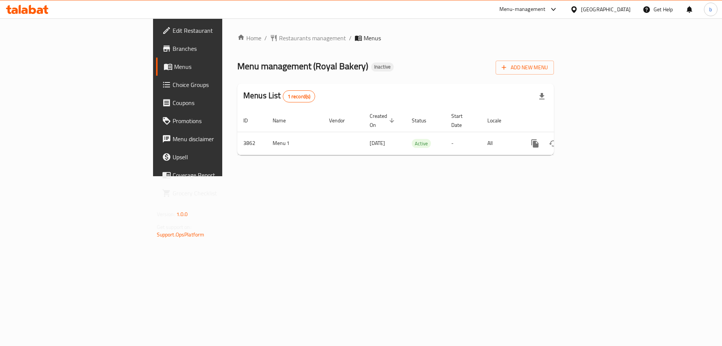 The width and height of the screenshot is (722, 346). Describe the element at coordinates (421, 132) in the screenshot. I see `table: enhanced table` at that location.